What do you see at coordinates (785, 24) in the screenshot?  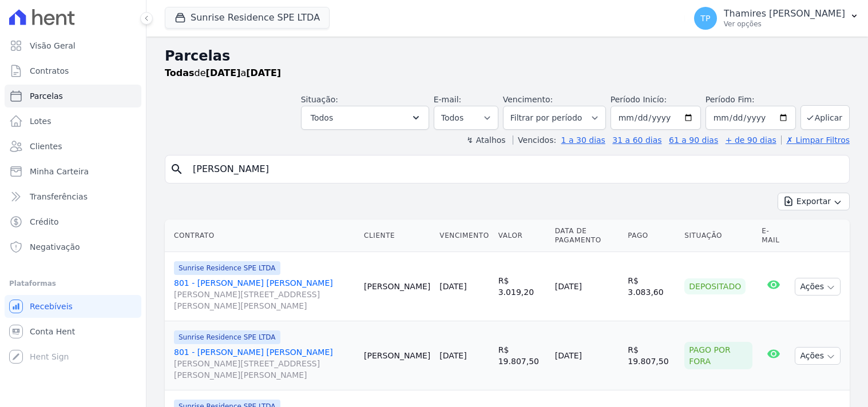 I see `p: Ver opções` at bounding box center [785, 24].